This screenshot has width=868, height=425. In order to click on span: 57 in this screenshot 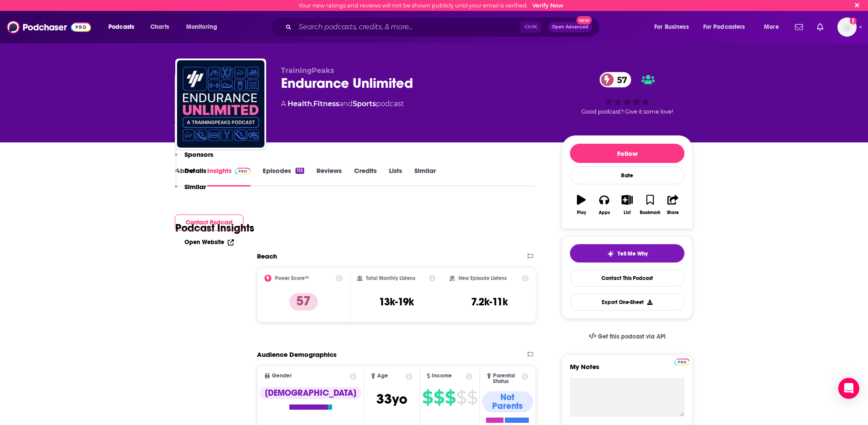, I will do `click(620, 79)`.